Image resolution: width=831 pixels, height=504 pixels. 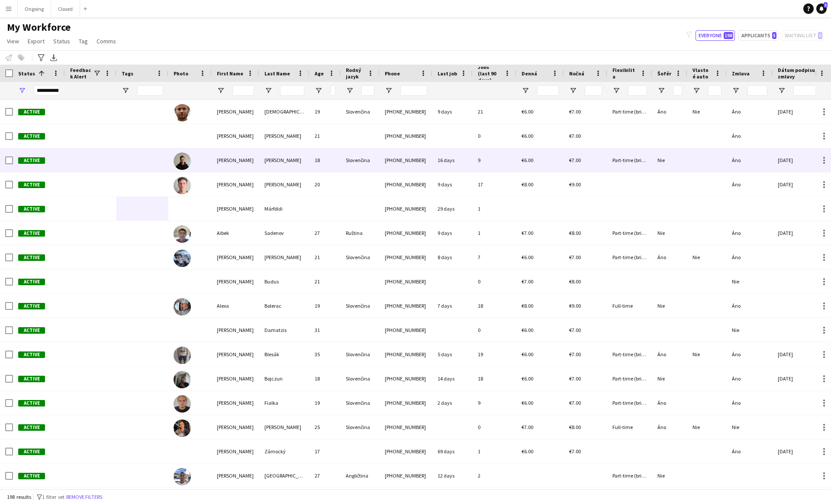 What do you see at coordinates (577, 73) in the screenshot?
I see `span: Nočná` at bounding box center [577, 73].